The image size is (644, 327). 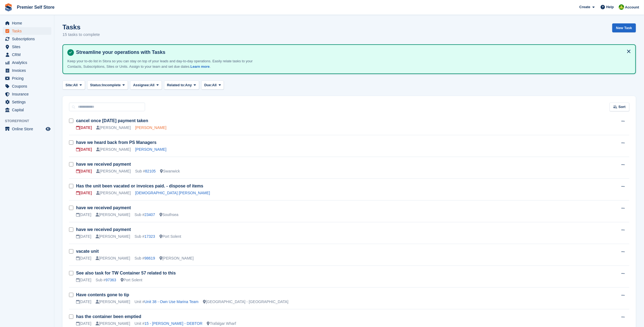 What do you see at coordinates (585, 7) in the screenshot?
I see `span: Create` at bounding box center [585, 7].